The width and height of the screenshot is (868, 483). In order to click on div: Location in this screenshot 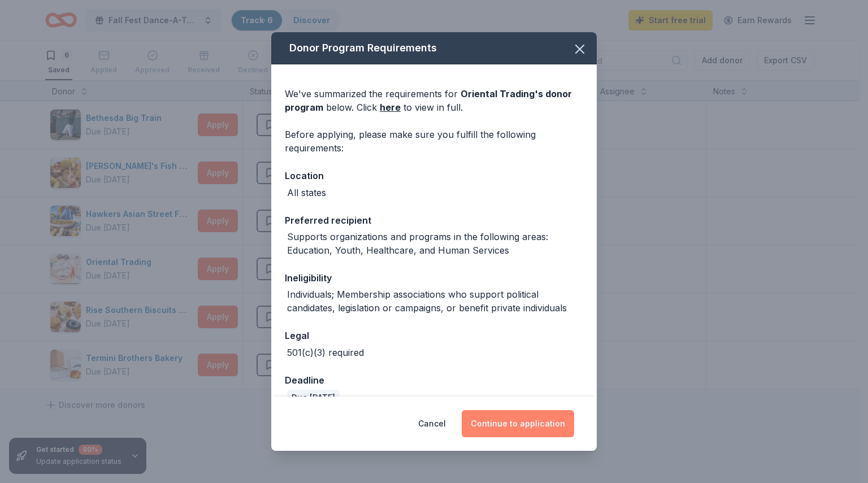, I will do `click(434, 176)`.